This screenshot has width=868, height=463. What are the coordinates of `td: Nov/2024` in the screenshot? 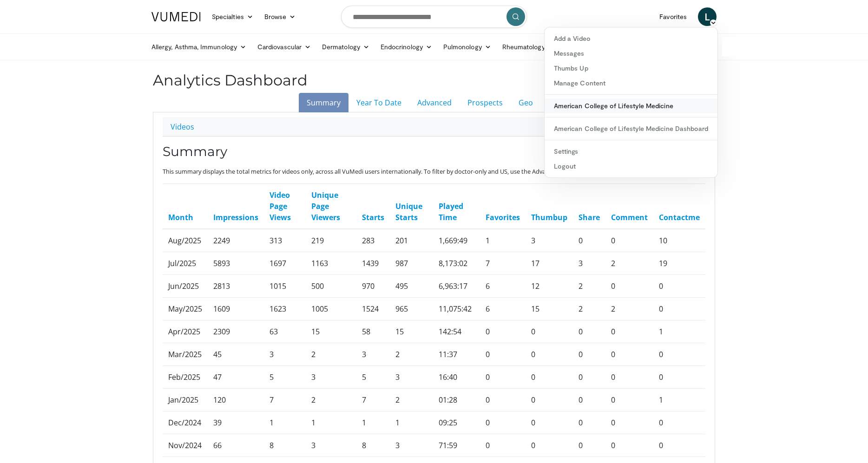 It's located at (185, 445).